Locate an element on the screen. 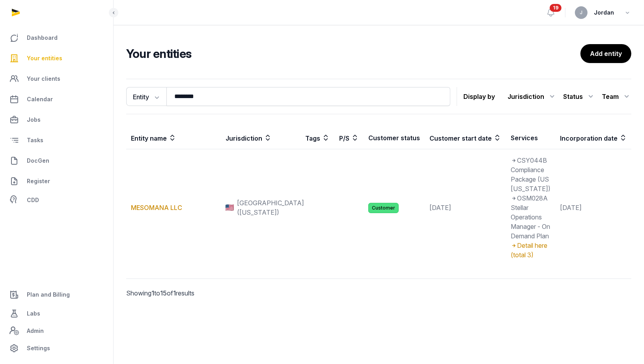 The image size is (644, 364). a: Register is located at coordinates (57, 181).